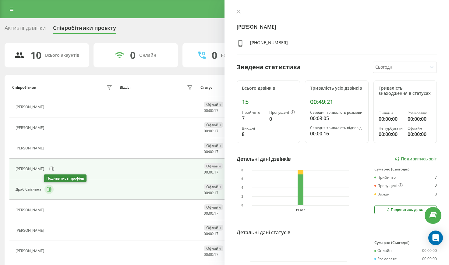 Image resolution: width=449 pixels, height=265 pixels. What do you see at coordinates (242, 205) in the screenshot?
I see `text: 0` at bounding box center [242, 205].